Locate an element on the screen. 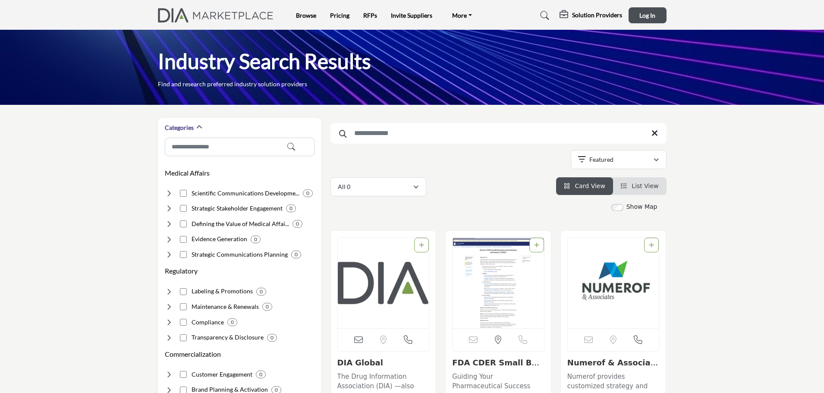 The height and width of the screenshot is (393, 824). a: RFPs is located at coordinates (370, 15).